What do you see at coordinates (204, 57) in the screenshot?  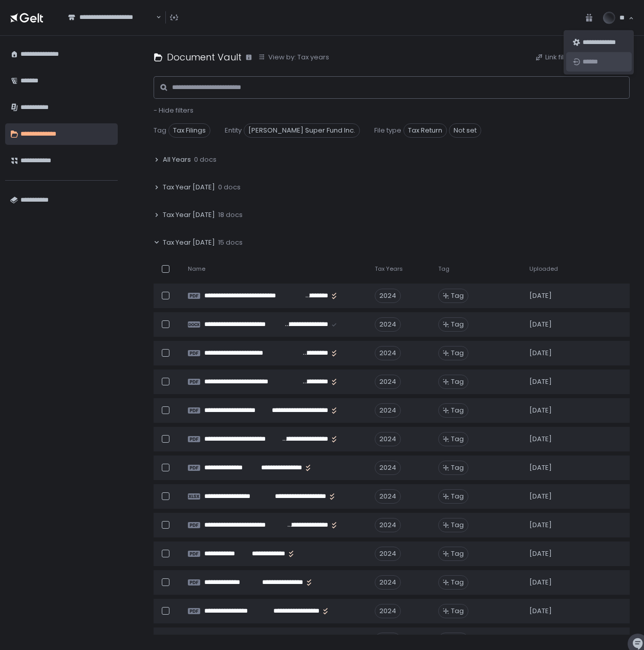 I see `h1: Document Vault` at bounding box center [204, 57].